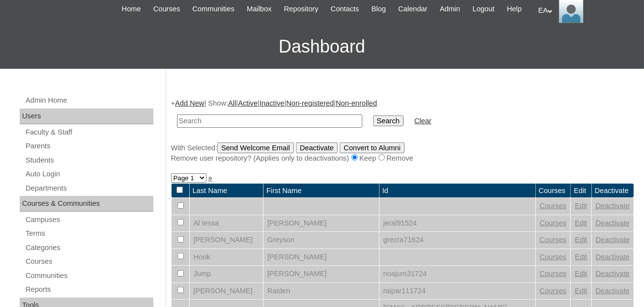 The width and height of the screenshot is (644, 307). Describe the element at coordinates (484, 9) in the screenshot. I see `span: Logout` at that location.